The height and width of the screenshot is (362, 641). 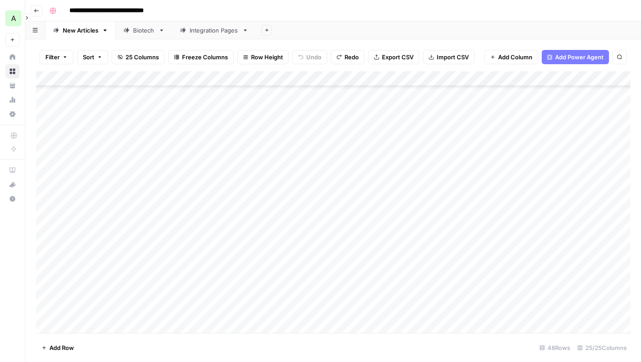 What do you see at coordinates (394, 57) in the screenshot?
I see `button: Export CSV` at bounding box center [394, 57].